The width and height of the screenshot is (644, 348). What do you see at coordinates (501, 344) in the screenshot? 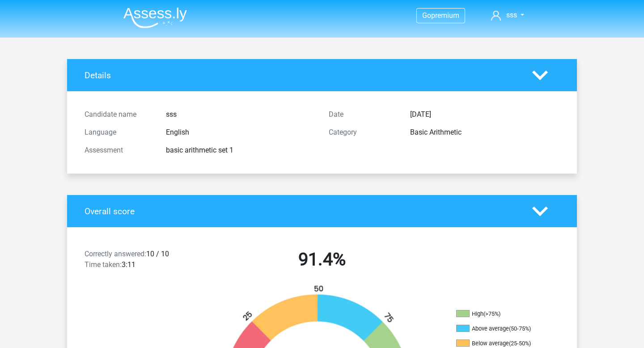
I see `li: Below average` at bounding box center [501, 344].